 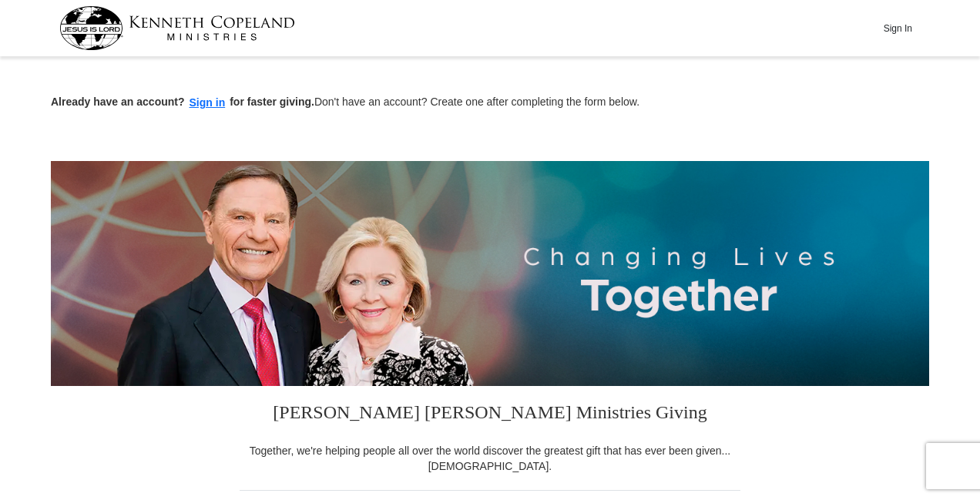 I want to click on img: kcm-header-logo.svg, so click(x=177, y=28).